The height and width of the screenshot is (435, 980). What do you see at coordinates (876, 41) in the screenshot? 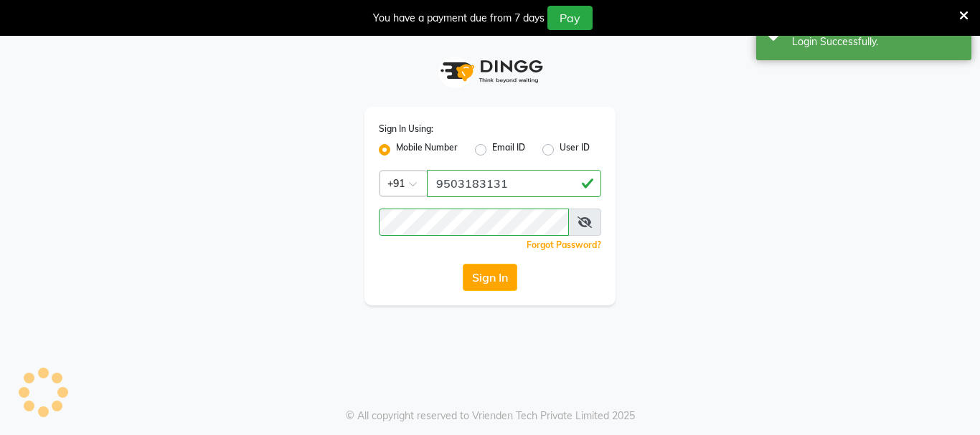
I see `div: Login Successfully.` at bounding box center [876, 41].